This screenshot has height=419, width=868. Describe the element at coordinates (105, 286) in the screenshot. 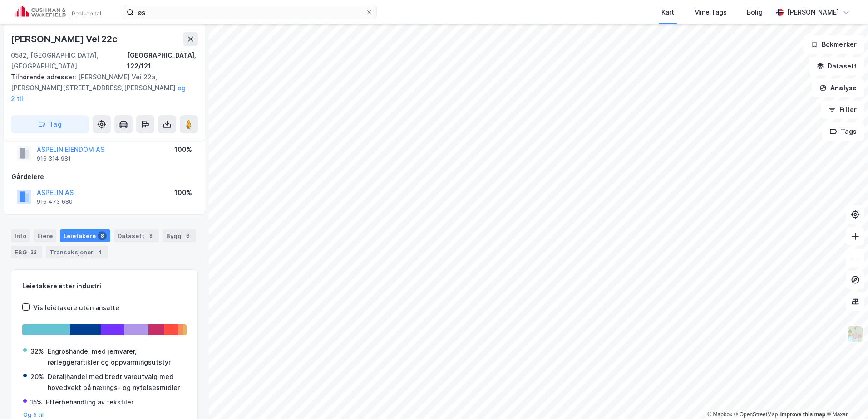

I see `div: Leietakere etter industri` at that location.